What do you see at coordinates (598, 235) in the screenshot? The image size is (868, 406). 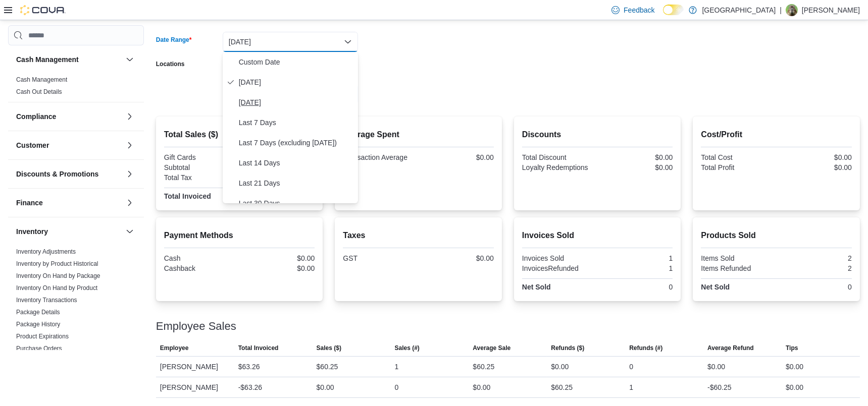 I see `h2: Invoices Sold` at bounding box center [598, 235].